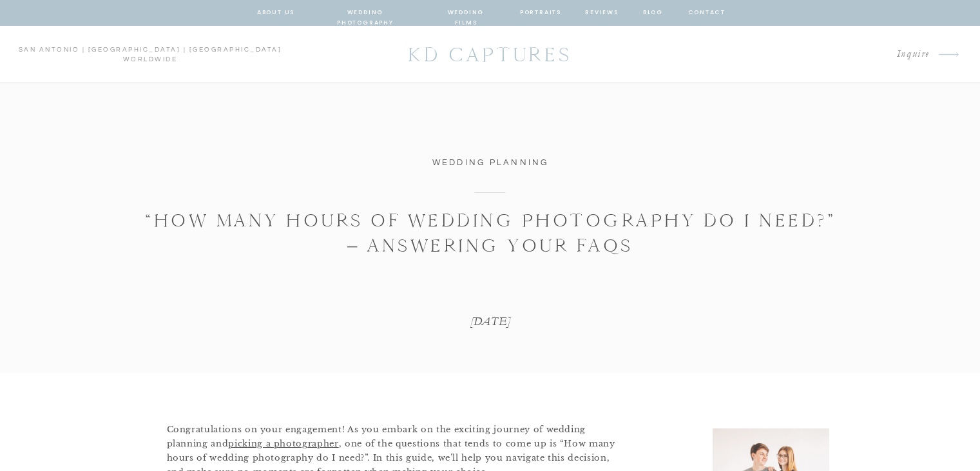 The width and height of the screenshot is (980, 471). Describe the element at coordinates (706, 13) in the screenshot. I see `nav: contact` at that location.